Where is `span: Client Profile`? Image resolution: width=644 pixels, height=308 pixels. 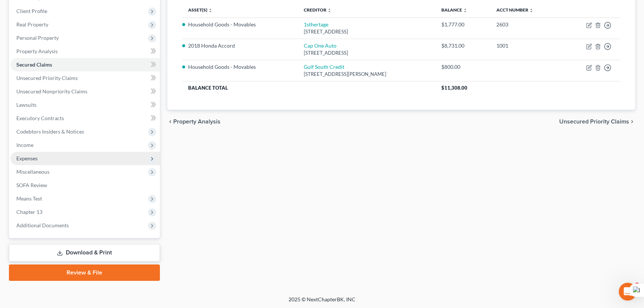 span: Client Profile is located at coordinates (32, 11).